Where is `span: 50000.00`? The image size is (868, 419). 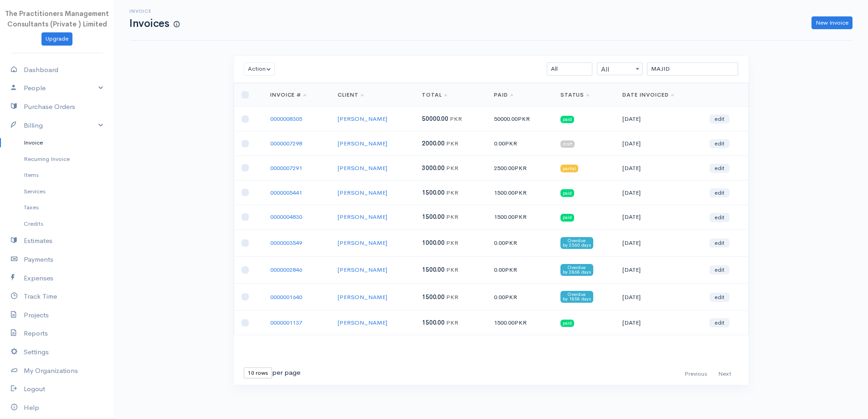
span: 50000.00 is located at coordinates (435, 119).